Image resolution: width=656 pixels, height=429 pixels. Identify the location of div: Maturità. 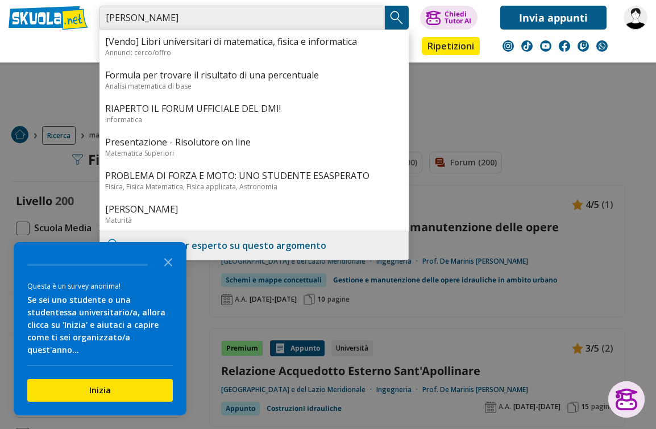
(254, 220).